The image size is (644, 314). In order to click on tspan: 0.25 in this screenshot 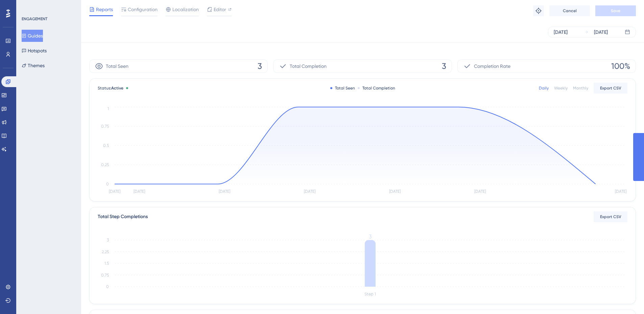, I will do `click(104, 165)`.